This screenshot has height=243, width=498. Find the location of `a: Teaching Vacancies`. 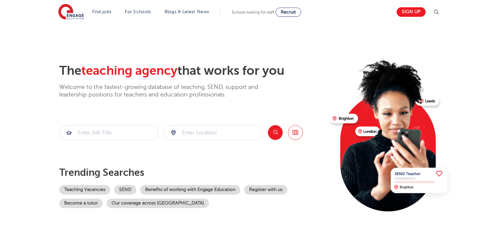

a: Teaching Vacancies is located at coordinates (85, 190).